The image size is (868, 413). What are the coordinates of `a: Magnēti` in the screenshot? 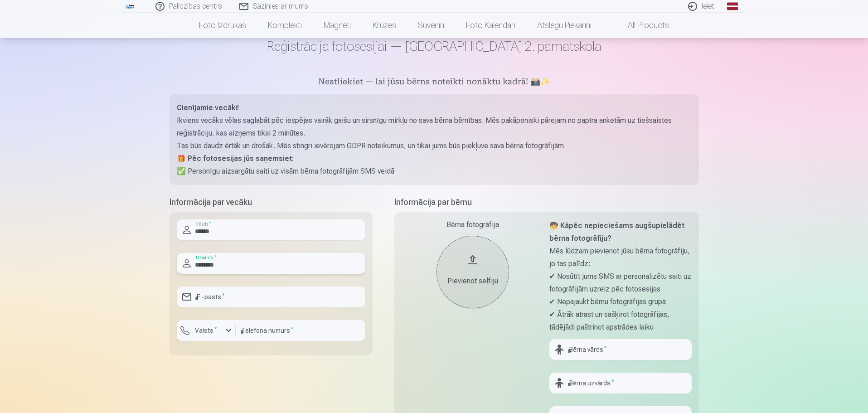 It's located at (337, 25).